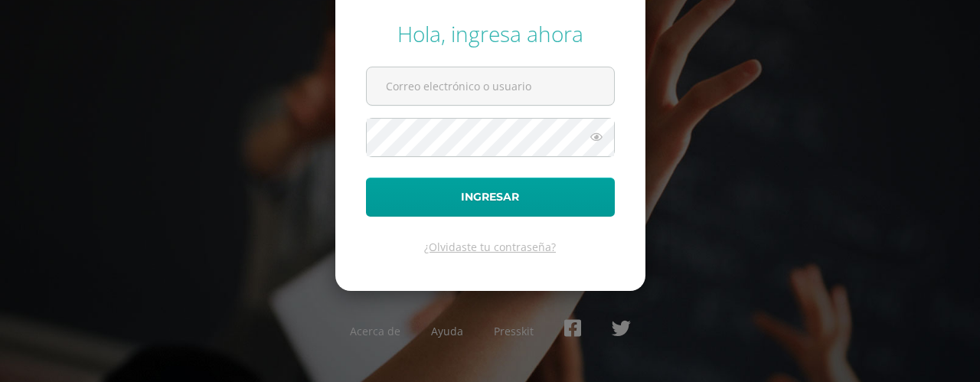 This screenshot has width=980, height=382. Describe the element at coordinates (490, 34) in the screenshot. I see `div: Hola, ingresa ahora` at that location.